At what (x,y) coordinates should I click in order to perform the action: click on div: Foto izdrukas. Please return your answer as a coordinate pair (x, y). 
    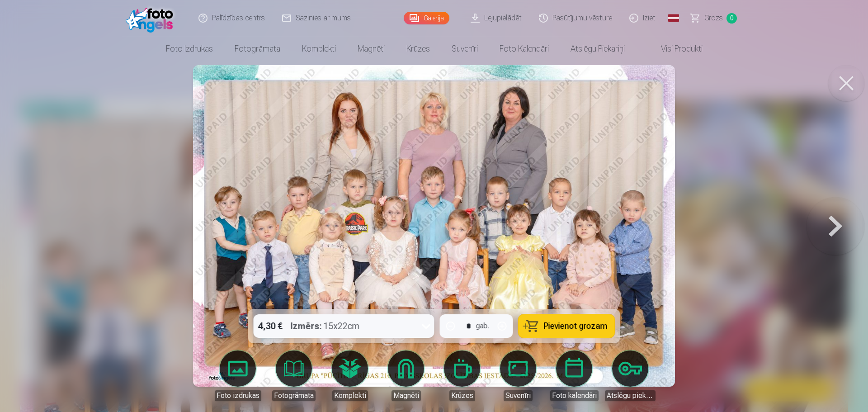
    Looking at the image, I should click on (238, 395).